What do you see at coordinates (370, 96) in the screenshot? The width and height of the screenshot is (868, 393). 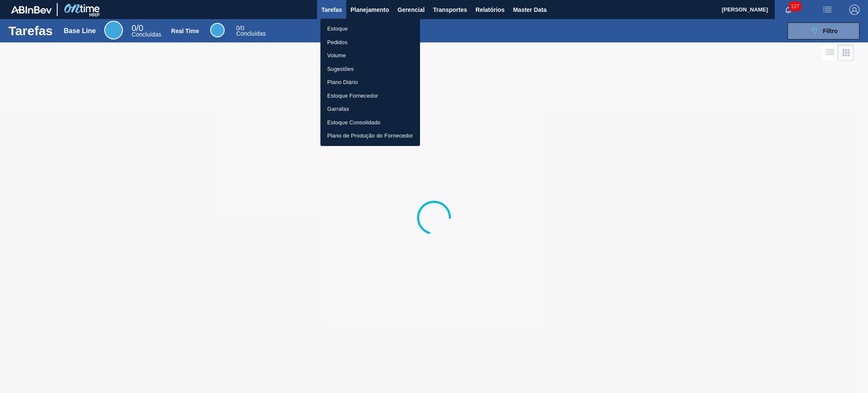 I see `a: Estoque Fornecedor` at bounding box center [370, 96].